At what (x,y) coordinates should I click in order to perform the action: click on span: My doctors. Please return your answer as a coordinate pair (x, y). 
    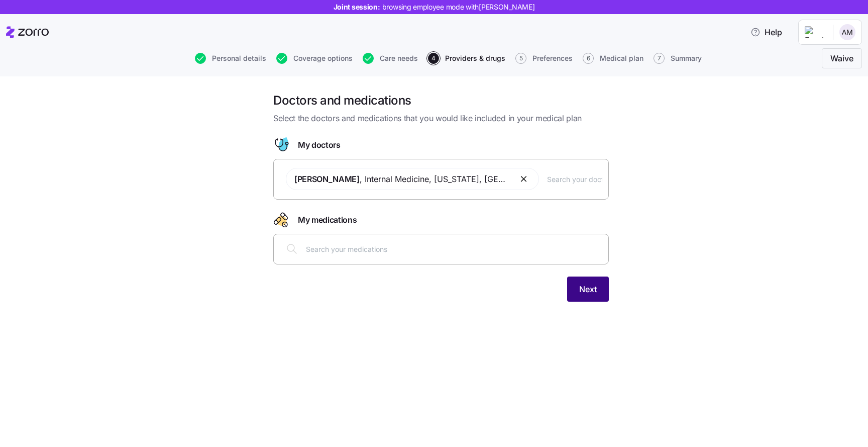
    Looking at the image, I should click on (319, 144).